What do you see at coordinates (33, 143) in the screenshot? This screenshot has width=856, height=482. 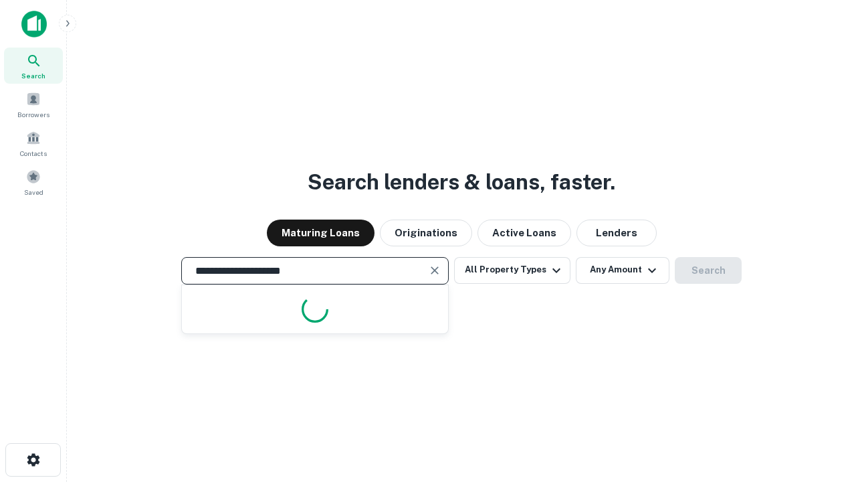 I see `a: Contacts` at bounding box center [33, 143].